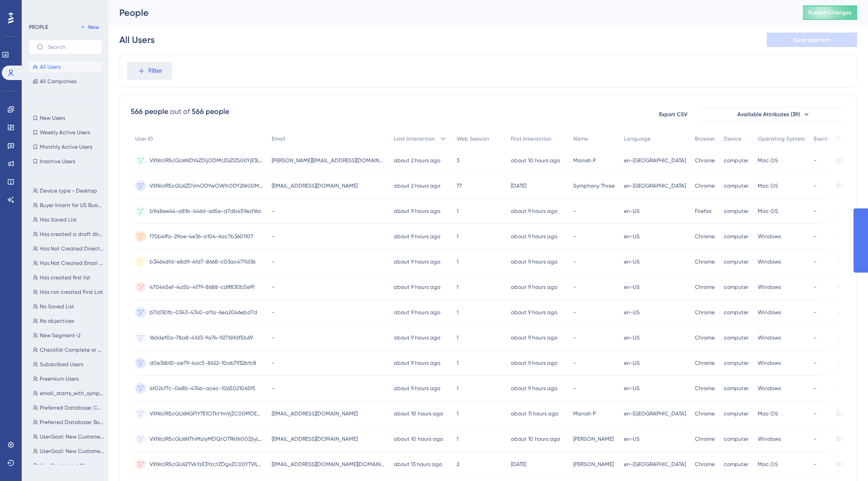  What do you see at coordinates (72, 205) in the screenshot?
I see `span: Buyer Intent for US Business` at bounding box center [72, 205].